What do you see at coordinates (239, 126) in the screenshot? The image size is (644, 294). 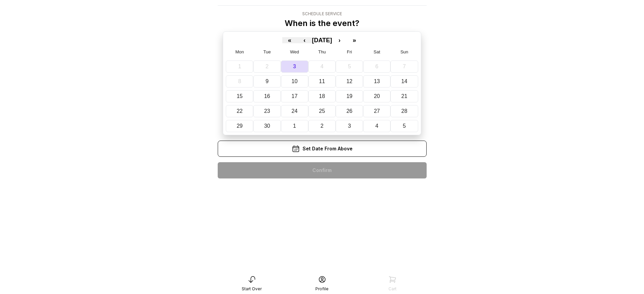 I see `button: September 29, 2025` at bounding box center [239, 126].